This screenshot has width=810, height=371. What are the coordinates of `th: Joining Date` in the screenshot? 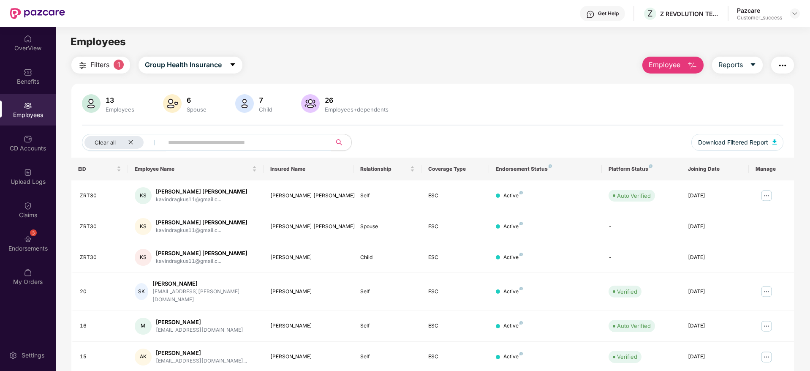 It's located at (715, 169).